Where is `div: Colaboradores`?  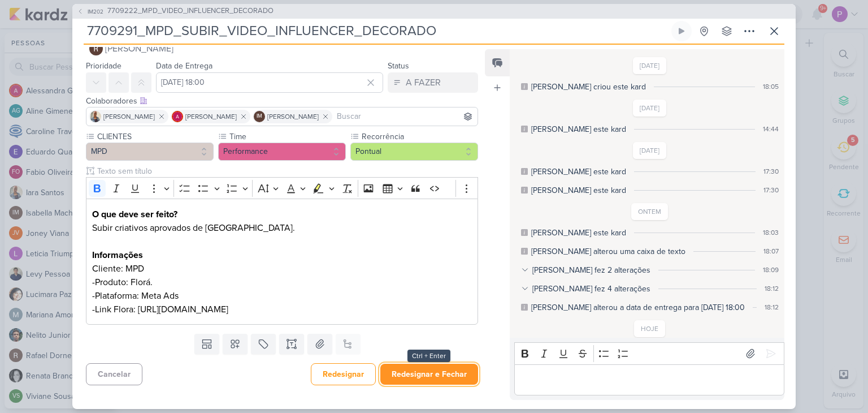
div: Colaboradores is located at coordinates (282, 101).